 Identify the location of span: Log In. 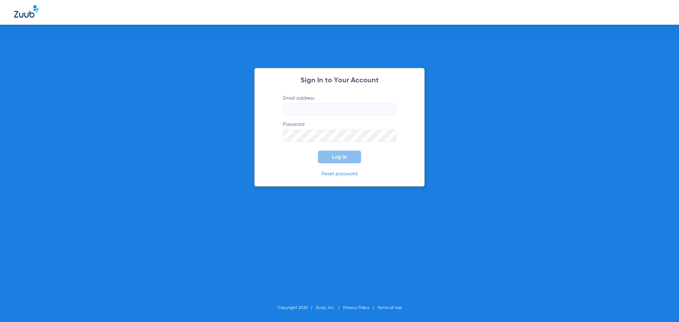
(340, 157).